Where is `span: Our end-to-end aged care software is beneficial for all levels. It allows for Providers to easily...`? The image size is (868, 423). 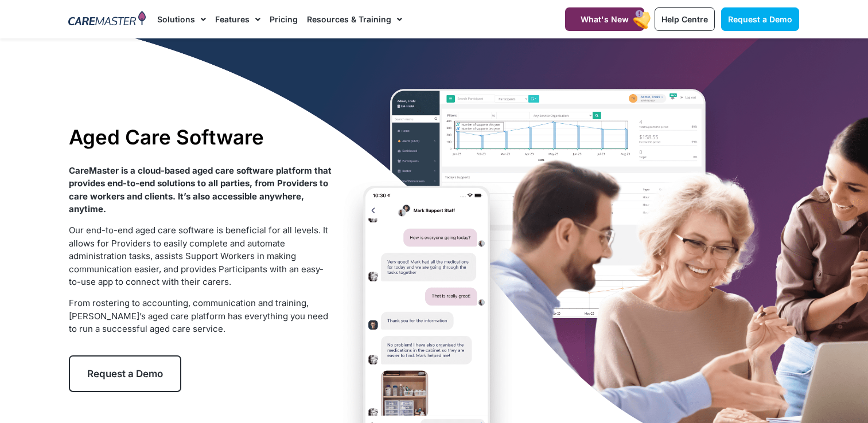
span: Our end-to-end aged care software is beneficial for all levels. It allows for Providers to easily... is located at coordinates (199, 255).